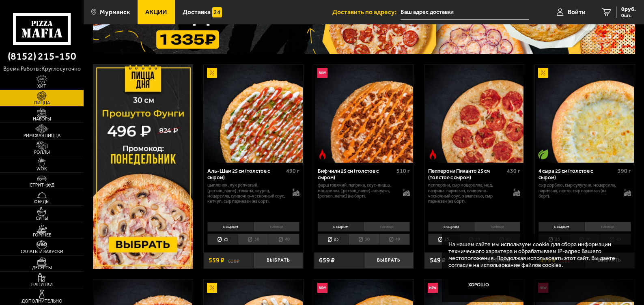 The image size is (644, 305). What do you see at coordinates (437, 261) in the screenshot?
I see `span: 549 ₽` at bounding box center [437, 261].